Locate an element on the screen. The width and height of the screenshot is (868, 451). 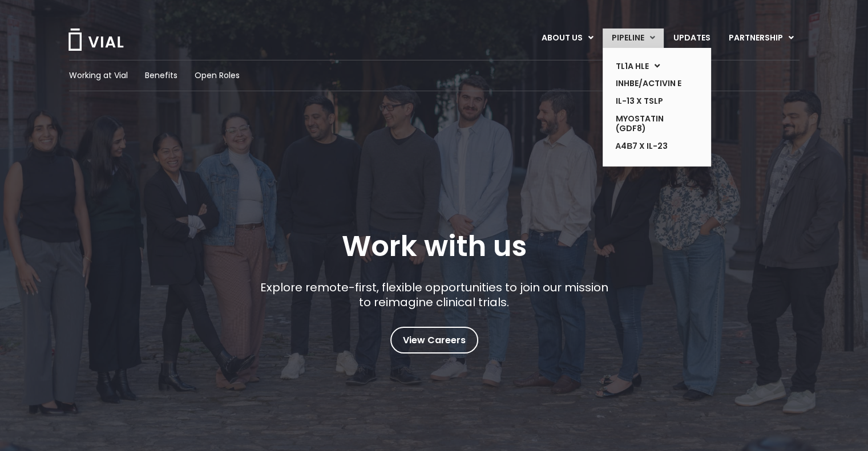
a: TL1A HLEMenu Toggle is located at coordinates (648, 66).